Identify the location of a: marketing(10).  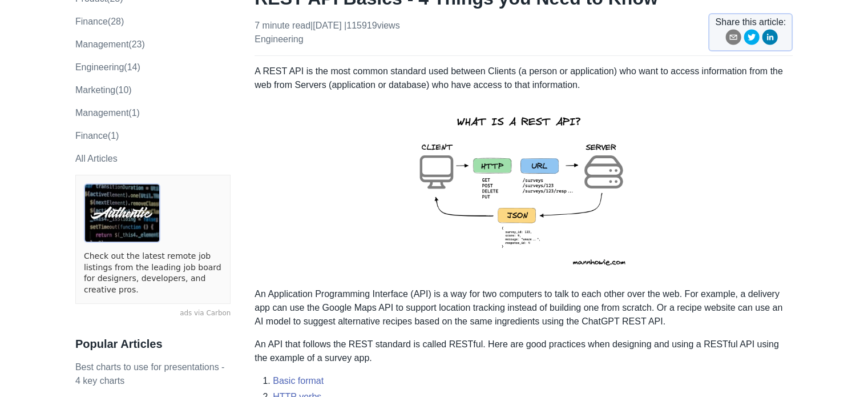
(103, 89).